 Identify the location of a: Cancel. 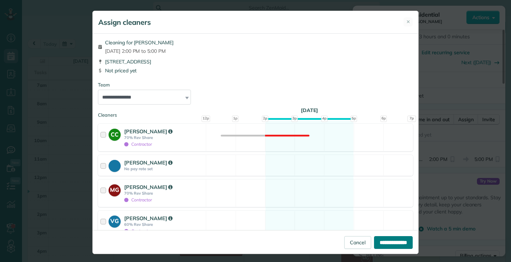
(358, 243).